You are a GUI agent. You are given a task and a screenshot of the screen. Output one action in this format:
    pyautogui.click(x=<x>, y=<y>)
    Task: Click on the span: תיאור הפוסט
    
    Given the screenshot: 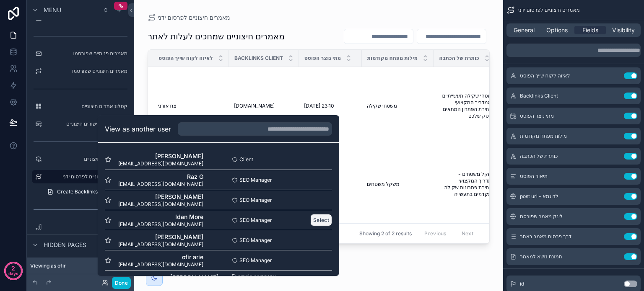 What is the action you would take?
    pyautogui.click(x=534, y=176)
    